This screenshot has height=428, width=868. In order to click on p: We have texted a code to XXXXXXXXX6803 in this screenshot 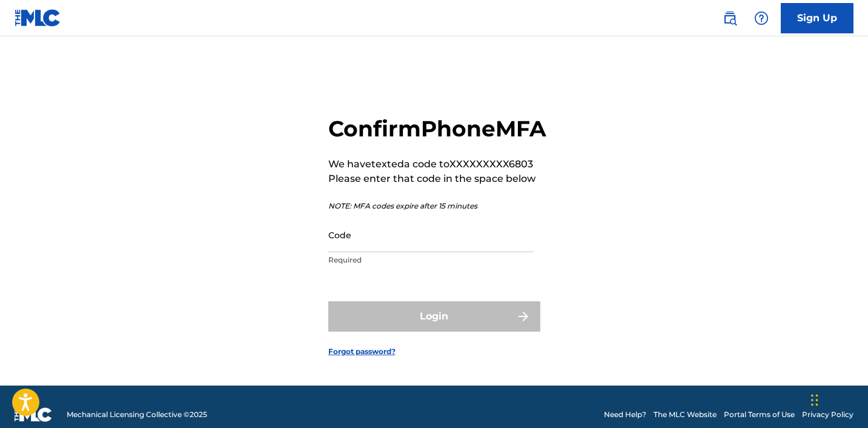, I will do `click(437, 164)`.